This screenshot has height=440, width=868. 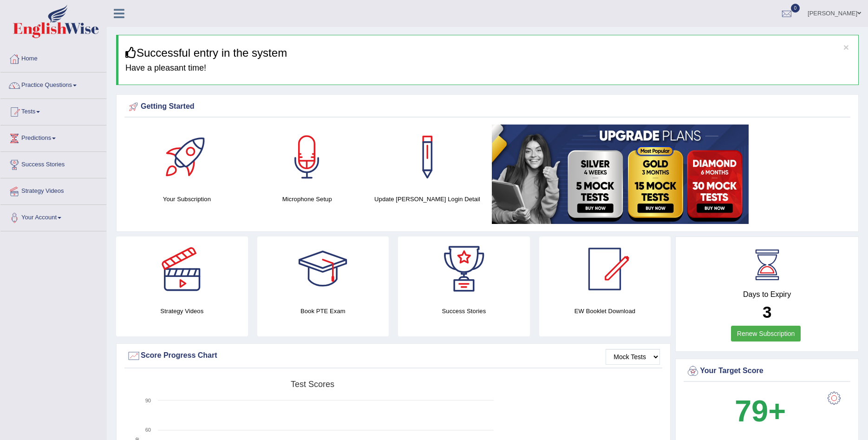 What do you see at coordinates (54, 137) in the screenshot?
I see `a: Predictions` at bounding box center [54, 137].